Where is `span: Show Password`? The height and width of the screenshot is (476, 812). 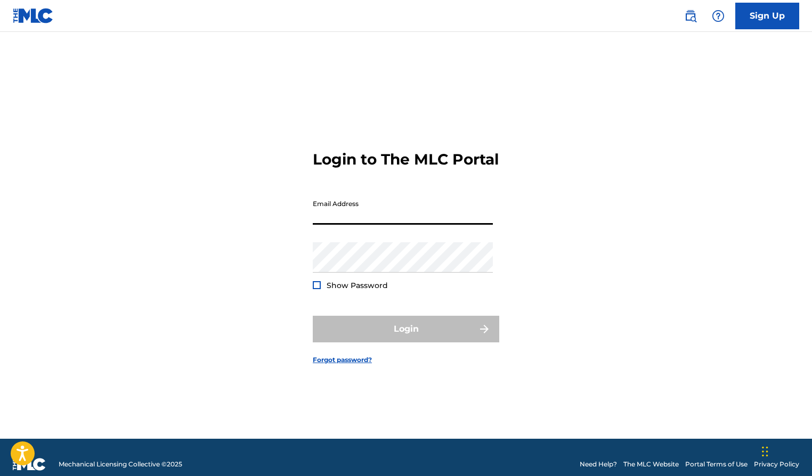
span: Show Password is located at coordinates (357, 285).